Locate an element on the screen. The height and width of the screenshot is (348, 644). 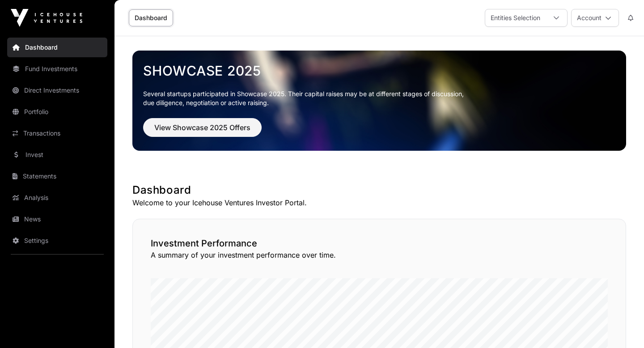
a: Direct Investments is located at coordinates (57, 90).